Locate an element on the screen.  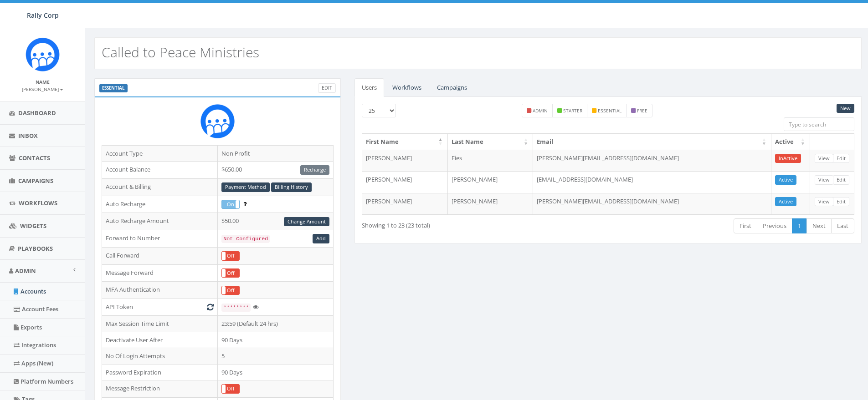
img: Icon_1.png is located at coordinates (43, 54).